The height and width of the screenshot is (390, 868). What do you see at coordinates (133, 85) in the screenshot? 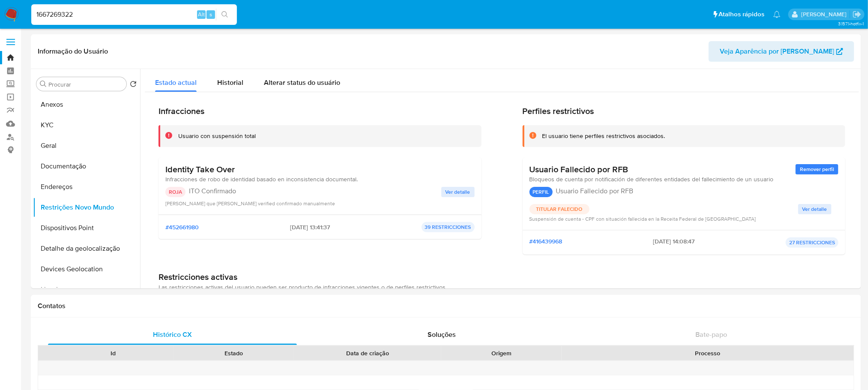
I see `button: Retornar ao pedido padrão` at bounding box center [133, 85].